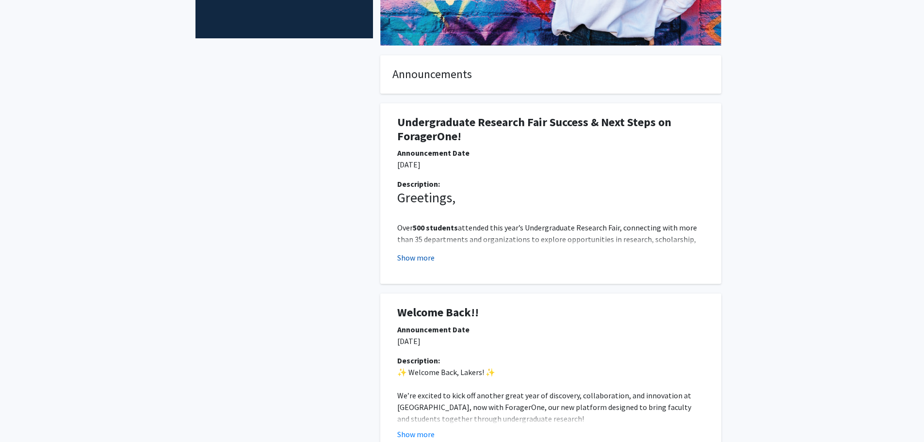 This screenshot has width=924, height=442. I want to click on p: ✨ Welcome Back, Lakers! ✨, so click(550, 372).